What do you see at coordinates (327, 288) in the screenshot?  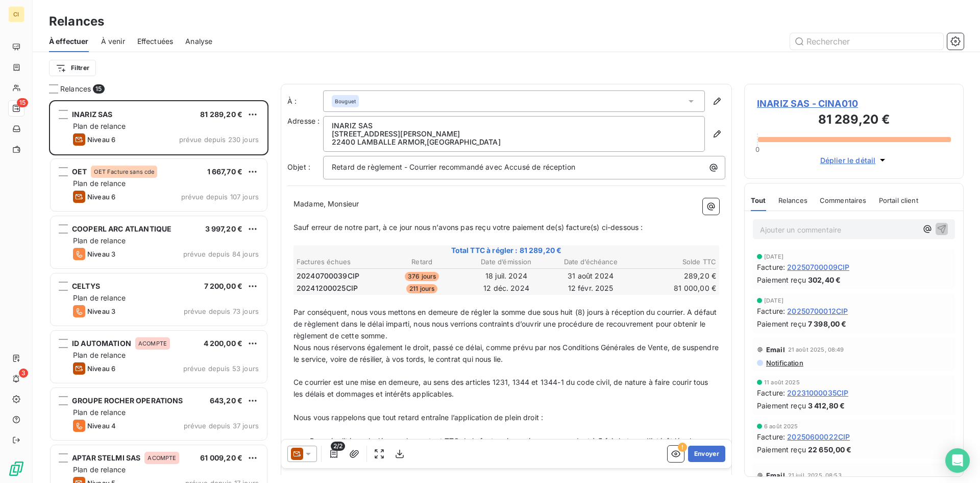 I see `span: 20241200025CIP` at bounding box center [327, 288].